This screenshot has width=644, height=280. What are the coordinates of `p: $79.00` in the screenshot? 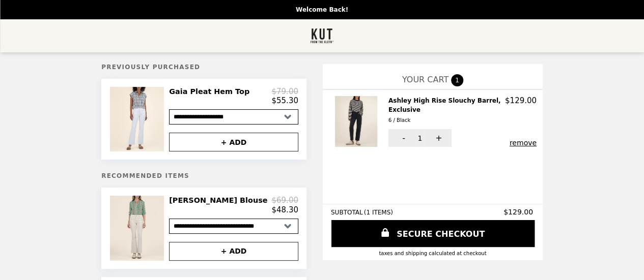 It's located at (285, 91).